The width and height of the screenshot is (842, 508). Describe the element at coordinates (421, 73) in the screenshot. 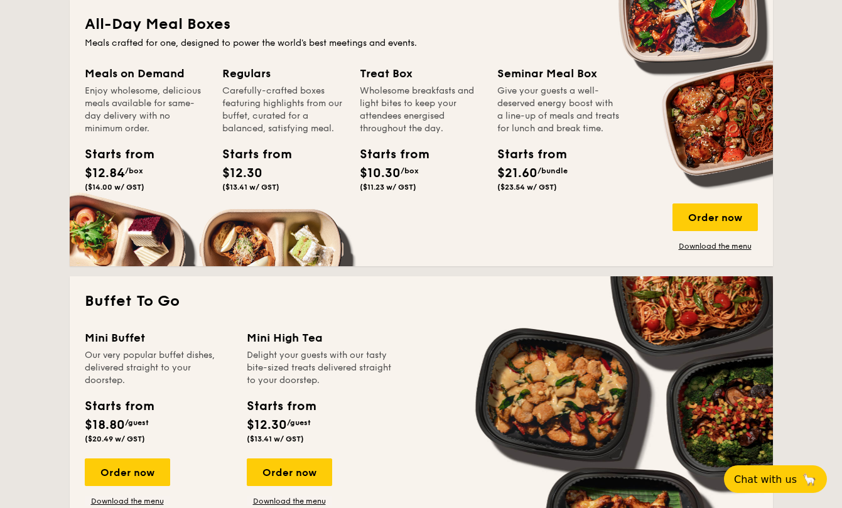

I see `div: Treat Box` at that location.